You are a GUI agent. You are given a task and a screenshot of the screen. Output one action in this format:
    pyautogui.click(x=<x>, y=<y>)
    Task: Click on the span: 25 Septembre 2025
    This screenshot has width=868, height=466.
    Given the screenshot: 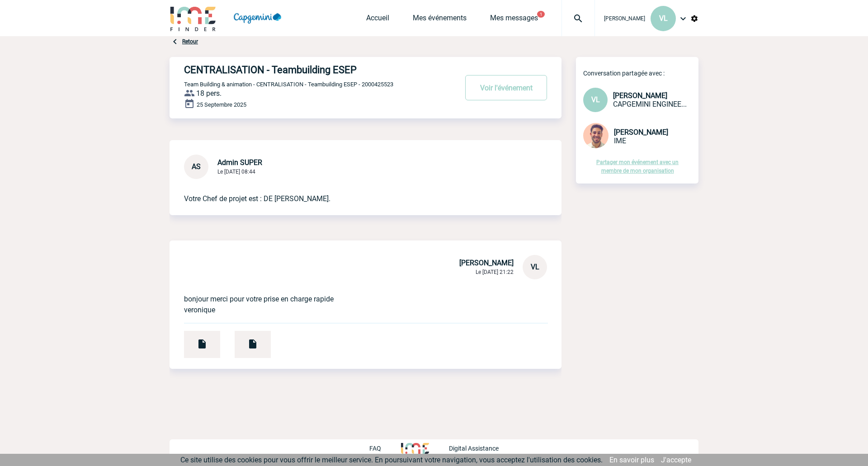 What is the action you would take?
    pyautogui.click(x=221, y=105)
    